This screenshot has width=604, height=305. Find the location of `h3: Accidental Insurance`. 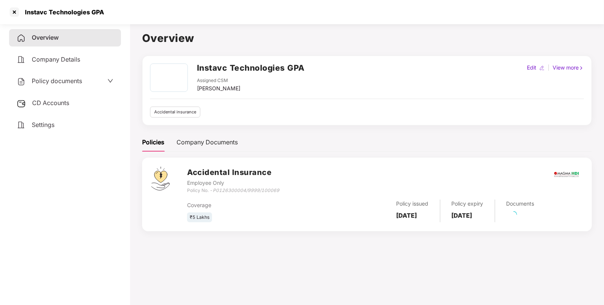

h3: Accidental Insurance is located at coordinates (233, 172).